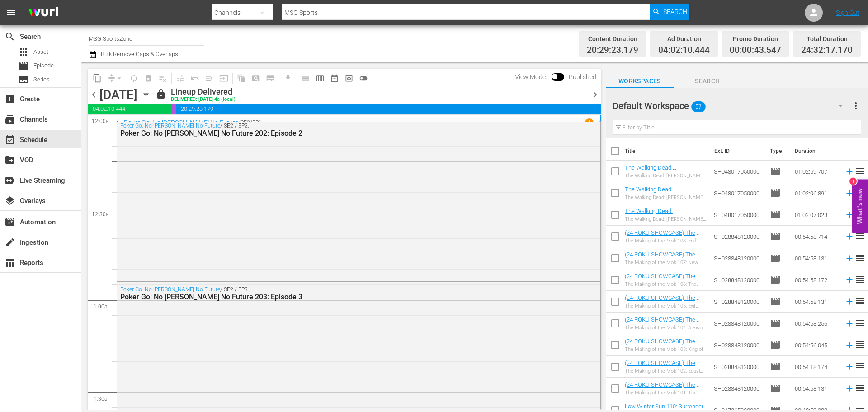 This screenshot has width=868, height=412. Describe the element at coordinates (42, 79) in the screenshot. I see `span: Series` at that location.